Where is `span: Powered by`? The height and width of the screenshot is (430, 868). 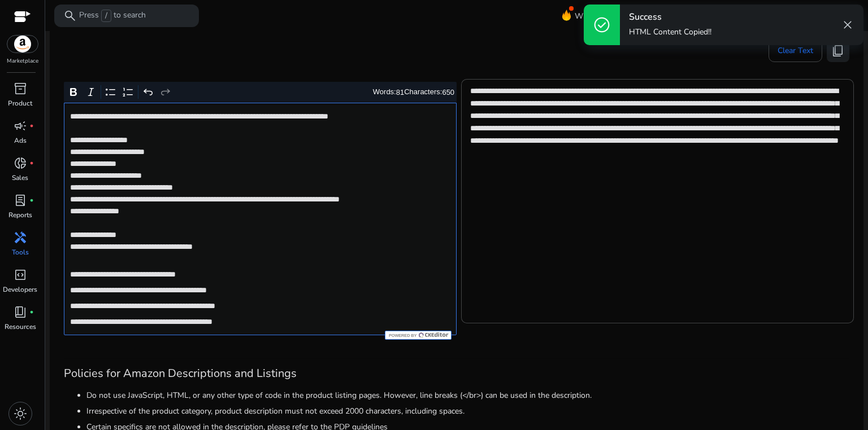
span: Powered by is located at coordinates (401, 335).